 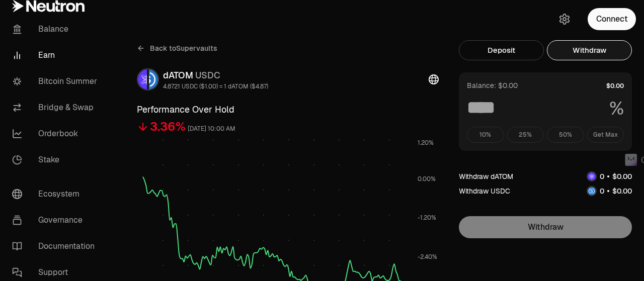 I want to click on a: Back toSupervaults, so click(x=177, y=48).